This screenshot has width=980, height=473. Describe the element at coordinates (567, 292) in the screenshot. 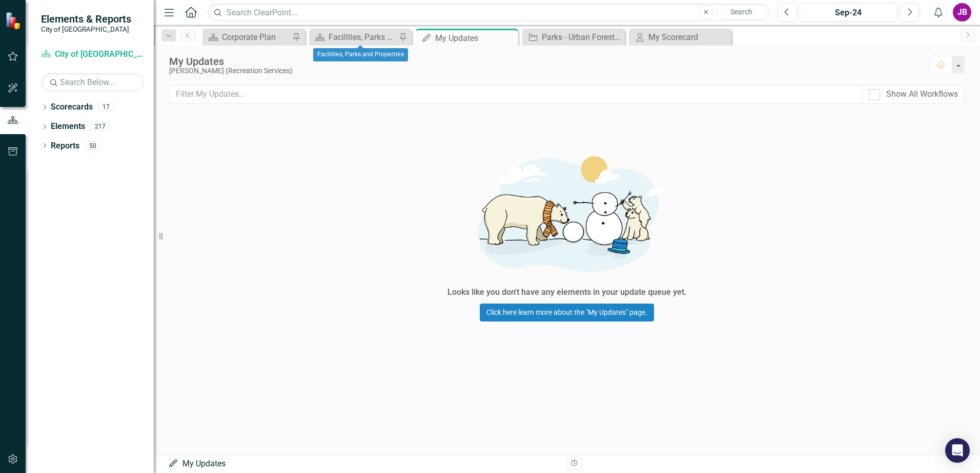

I see `div: Looks like you don't have any elements in your update queue yet.` at that location.